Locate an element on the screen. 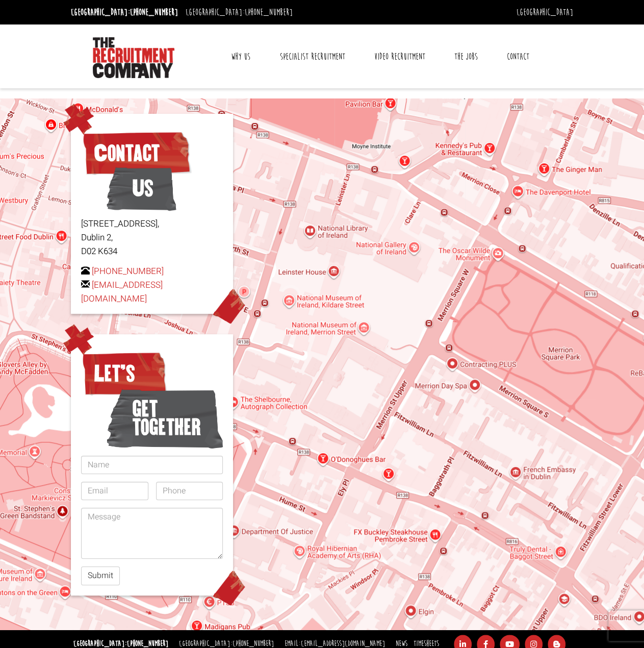 This screenshot has height=648, width=644. span: Contact is located at coordinates (136, 153).